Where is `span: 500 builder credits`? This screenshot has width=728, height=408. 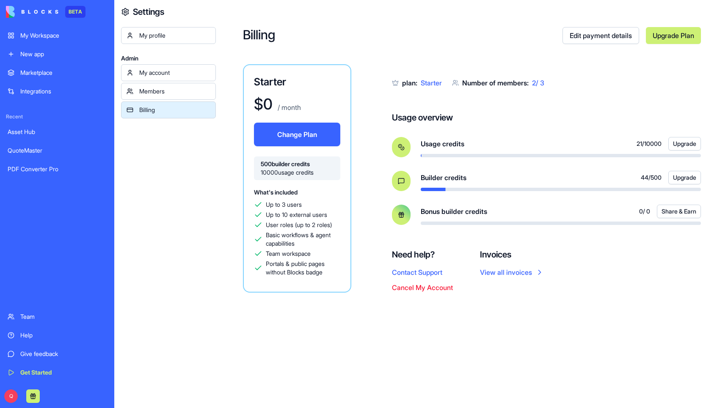 span: 500 builder credits is located at coordinates (297, 164).